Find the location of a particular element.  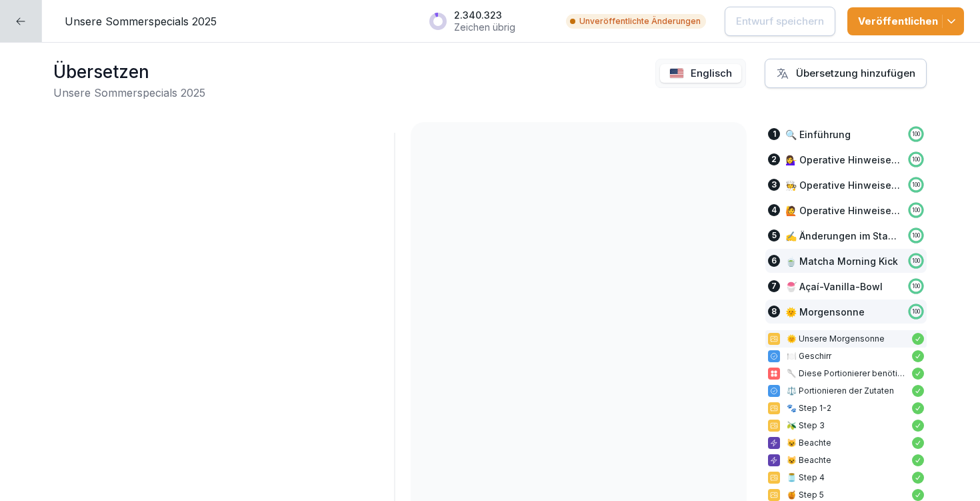

p: 🍵 Matcha Morning Kick is located at coordinates (841, 261).